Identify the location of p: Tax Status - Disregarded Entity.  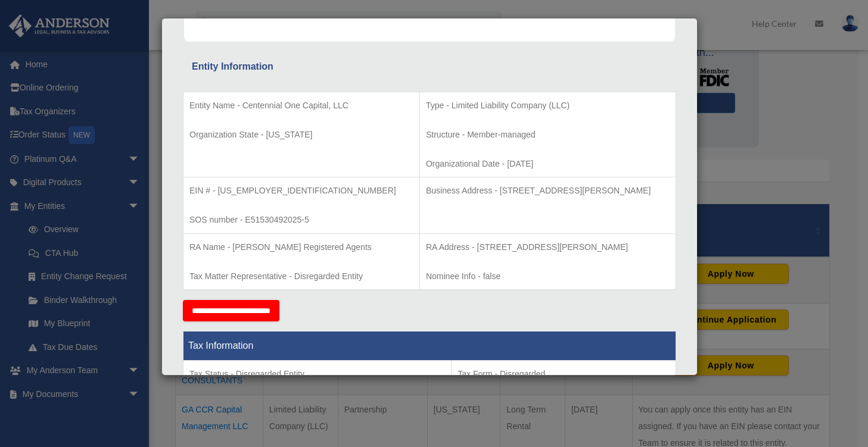
(317, 374).